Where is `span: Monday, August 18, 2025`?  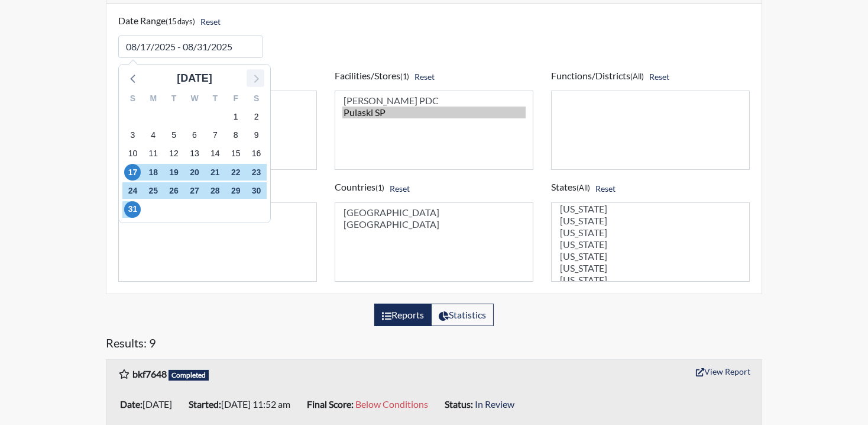 span: Monday, August 18, 2025 is located at coordinates (153, 172).